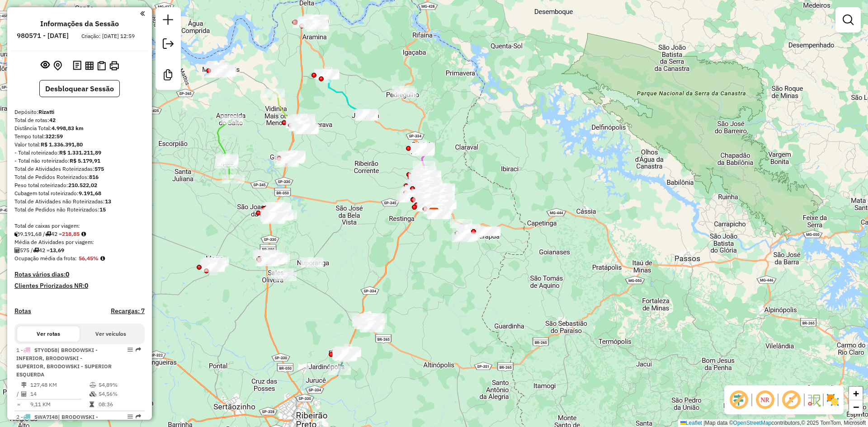 This screenshot has height=427, width=868. I want to click on div: Tempo total:, so click(80, 137).